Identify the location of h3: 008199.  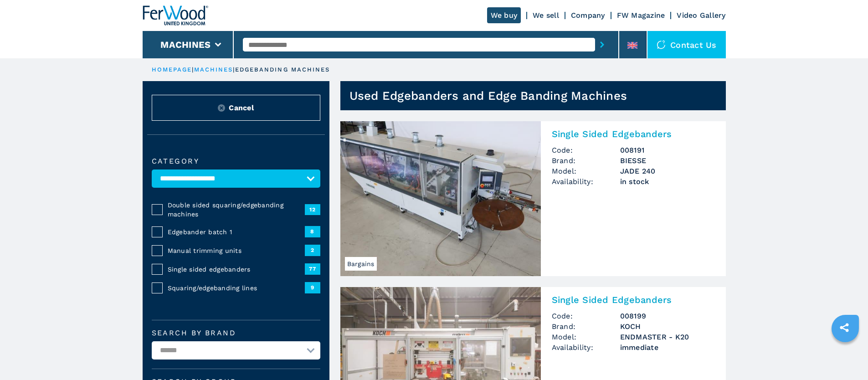
(667, 315).